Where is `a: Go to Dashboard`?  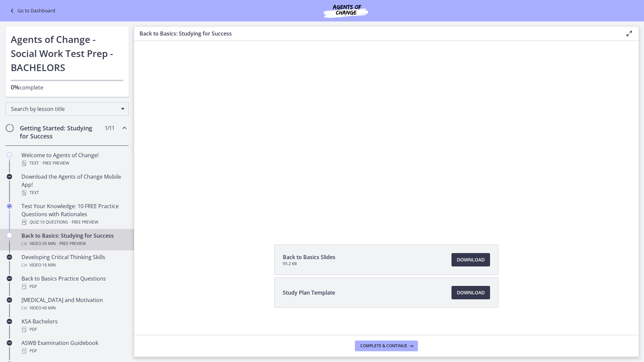
a: Go to Dashboard is located at coordinates (31, 11).